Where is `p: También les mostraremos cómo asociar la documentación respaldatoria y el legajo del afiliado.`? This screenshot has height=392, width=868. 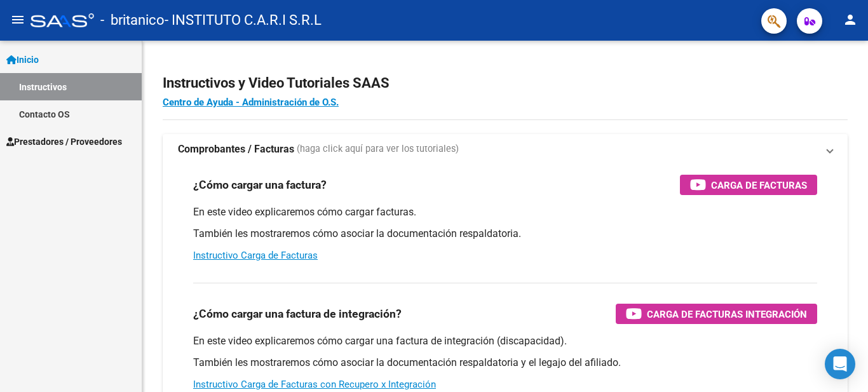 p: También les mostraremos cómo asociar la documentación respaldatoria y el legajo del afiliado. is located at coordinates (505, 363).